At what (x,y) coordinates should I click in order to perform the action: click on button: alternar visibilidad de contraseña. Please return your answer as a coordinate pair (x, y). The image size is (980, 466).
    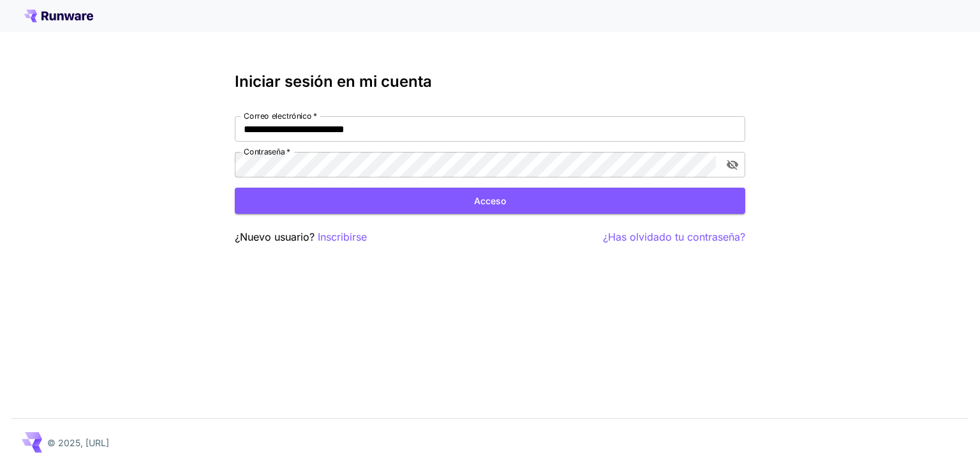
    Looking at the image, I should click on (732, 165).